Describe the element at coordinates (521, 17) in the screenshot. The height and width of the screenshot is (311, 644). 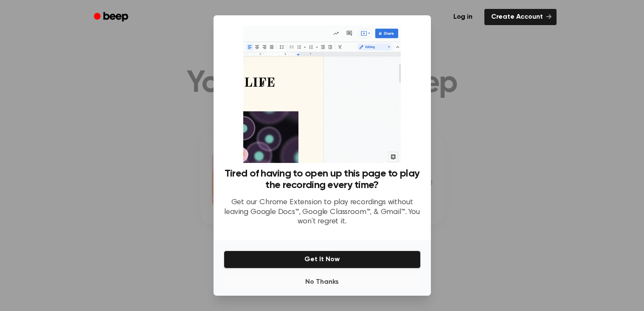
I see `a: Create Account` at that location.